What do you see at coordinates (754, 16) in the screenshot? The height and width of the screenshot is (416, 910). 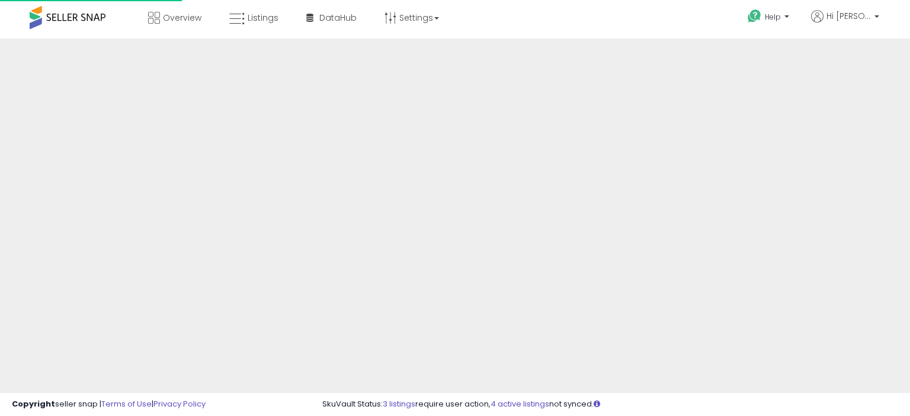 I see `i: Get Help` at bounding box center [754, 16].